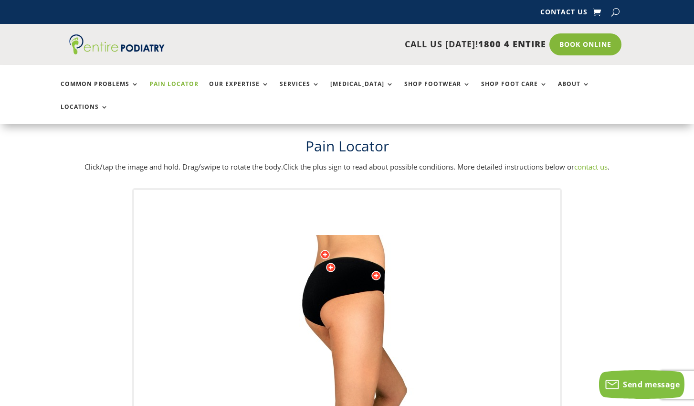  Describe the element at coordinates (239, 91) in the screenshot. I see `a: Our Expertise` at that location.